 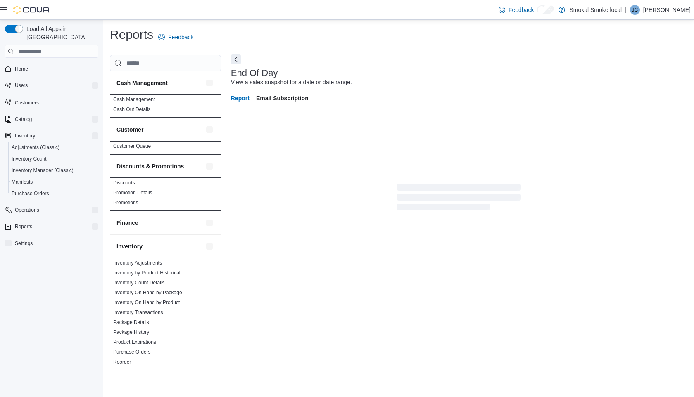 I want to click on div: Josh Chavez, so click(x=635, y=10).